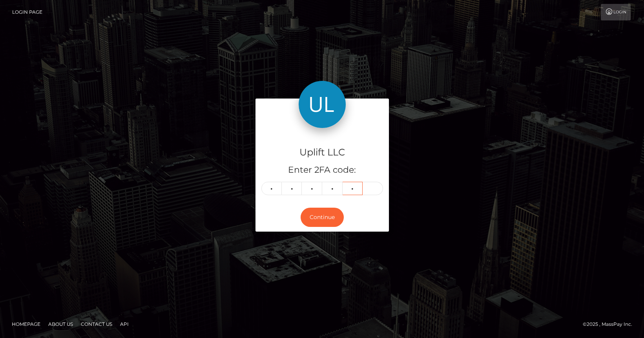 The height and width of the screenshot is (338, 644). I want to click on div: © 2025 , MassPay Inc., so click(610, 324).